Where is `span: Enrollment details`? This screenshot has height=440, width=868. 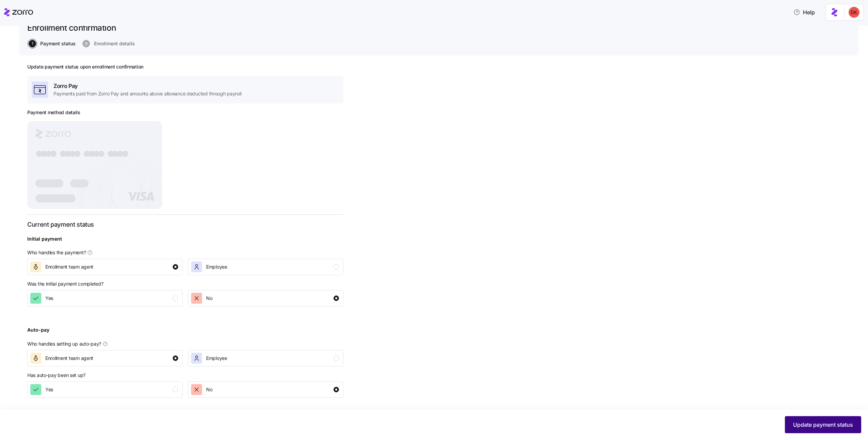 span: Enrollment details is located at coordinates (114, 44).